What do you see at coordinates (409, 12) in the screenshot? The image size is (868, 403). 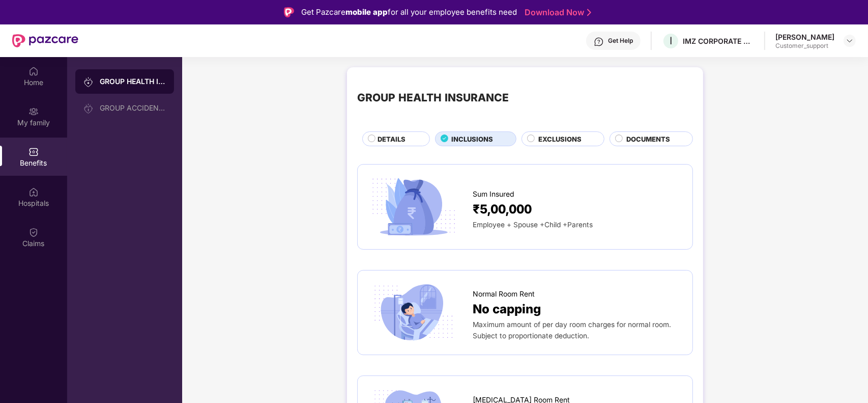 I see `div: Get Pazcare for all your employee benefits need` at bounding box center [409, 12].